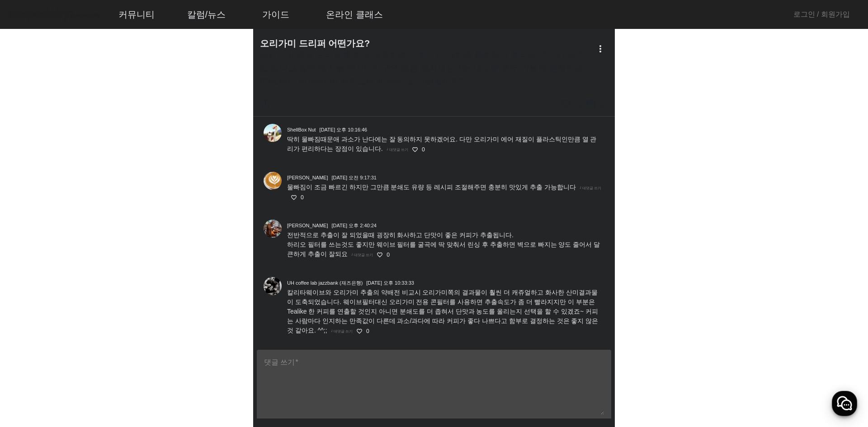 Image resolution: width=868 pixels, height=427 pixels. I want to click on img: logo, so click(55, 14).